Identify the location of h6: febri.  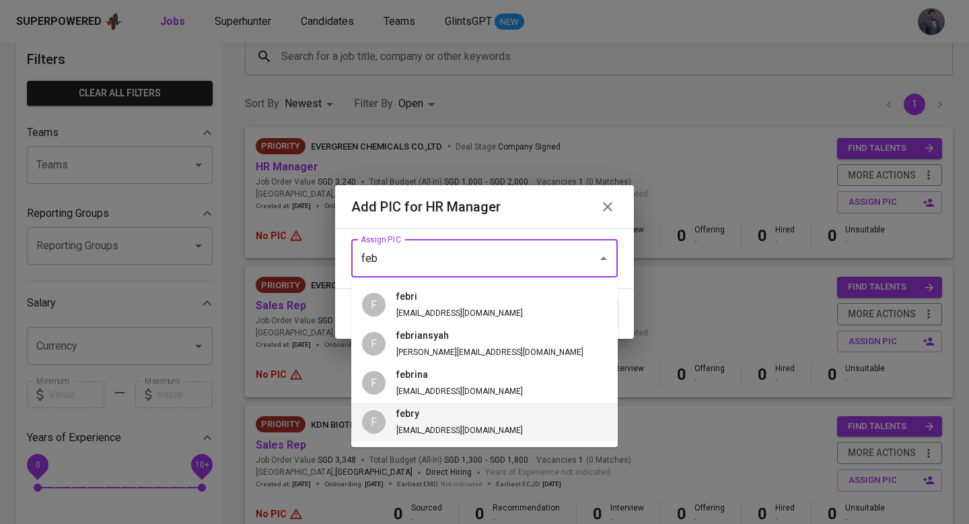
(460, 297).